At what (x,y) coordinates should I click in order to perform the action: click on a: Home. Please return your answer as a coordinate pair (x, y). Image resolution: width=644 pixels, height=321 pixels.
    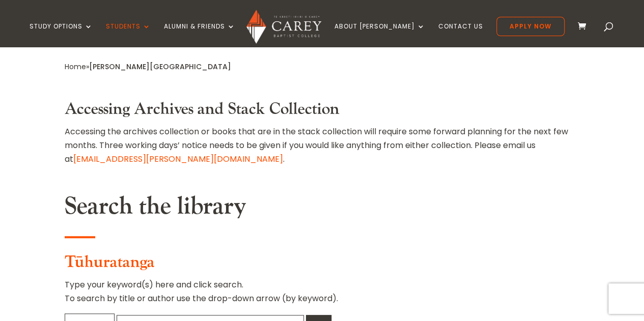
    Looking at the image, I should click on (76, 67).